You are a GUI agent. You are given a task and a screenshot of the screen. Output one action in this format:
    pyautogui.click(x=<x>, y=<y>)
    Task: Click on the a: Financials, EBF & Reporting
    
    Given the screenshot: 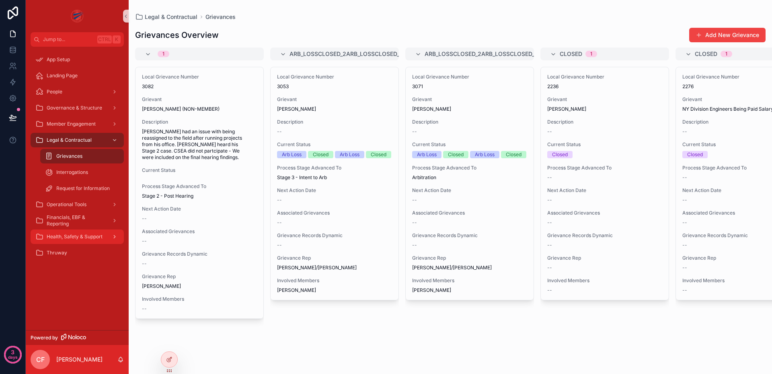 What is the action you would take?
    pyautogui.click(x=77, y=220)
    